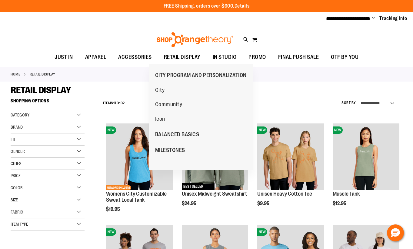 This screenshot has height=249, width=413. Describe the element at coordinates (169, 105) in the screenshot. I see `span: Community` at that location.